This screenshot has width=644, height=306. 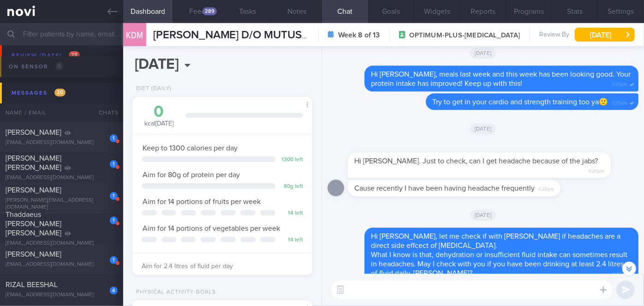 What do you see at coordinates (211, 228) in the screenshot?
I see `span: Aim for 14 portions of vegetables per week` at bounding box center [211, 228].